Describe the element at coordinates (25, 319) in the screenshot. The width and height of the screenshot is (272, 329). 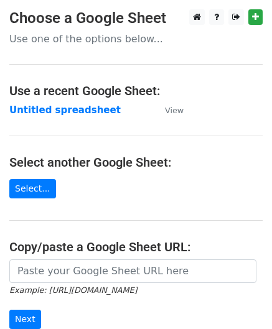
I see `input: Next` at that location.